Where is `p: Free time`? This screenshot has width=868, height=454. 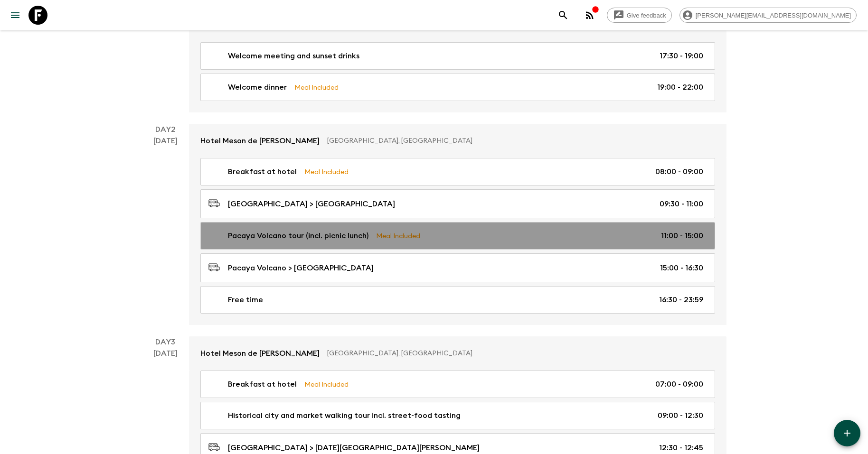 p: Free time is located at coordinates (245, 300).